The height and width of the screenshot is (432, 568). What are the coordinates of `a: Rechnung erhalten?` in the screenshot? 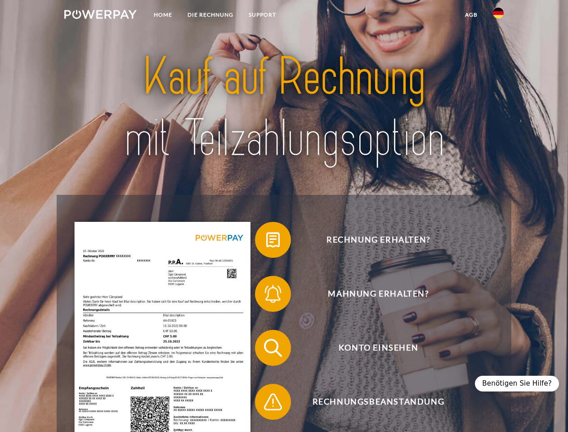 It's located at (372, 240).